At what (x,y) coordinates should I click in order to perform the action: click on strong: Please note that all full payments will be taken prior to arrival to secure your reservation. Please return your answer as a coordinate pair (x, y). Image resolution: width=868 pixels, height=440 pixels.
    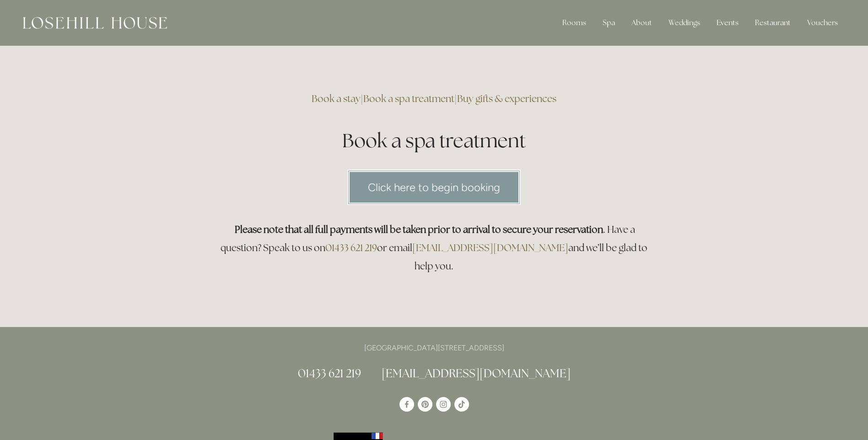
    Looking at the image, I should click on (418, 229).